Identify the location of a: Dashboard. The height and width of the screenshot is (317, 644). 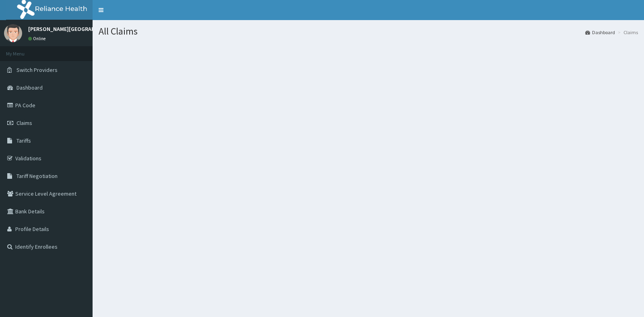
(600, 32).